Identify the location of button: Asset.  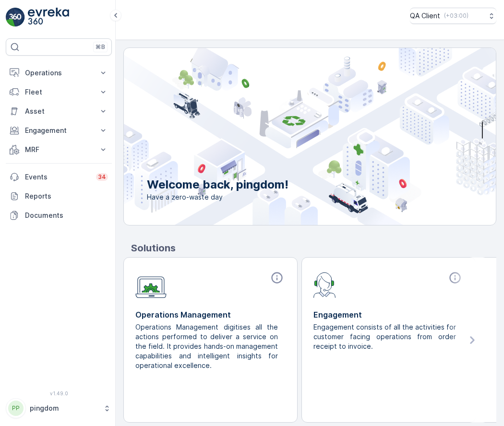
(58, 111).